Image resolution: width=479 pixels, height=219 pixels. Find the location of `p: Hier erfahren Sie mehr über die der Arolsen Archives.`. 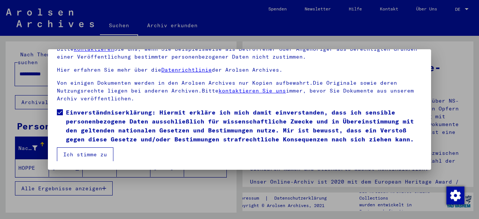

p: Hier erfahren Sie mehr über die der Arolsen Archives. is located at coordinates (239, 70).